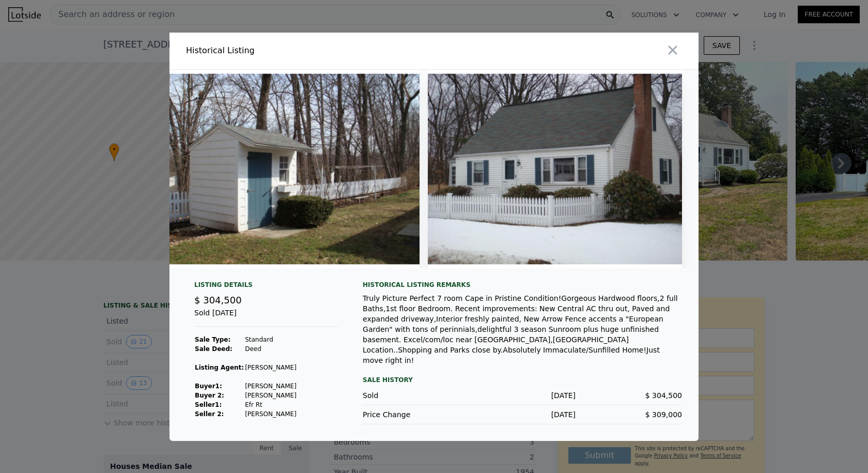 The width and height of the screenshot is (868, 473). I want to click on div: Sold, so click(416, 395).